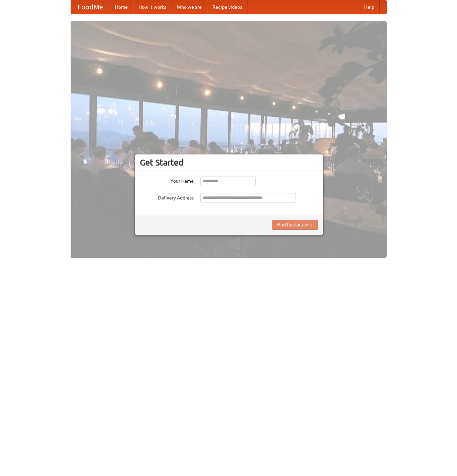 The width and height of the screenshot is (457, 476). Describe the element at coordinates (90, 7) in the screenshot. I see `a: FoodMe` at that location.